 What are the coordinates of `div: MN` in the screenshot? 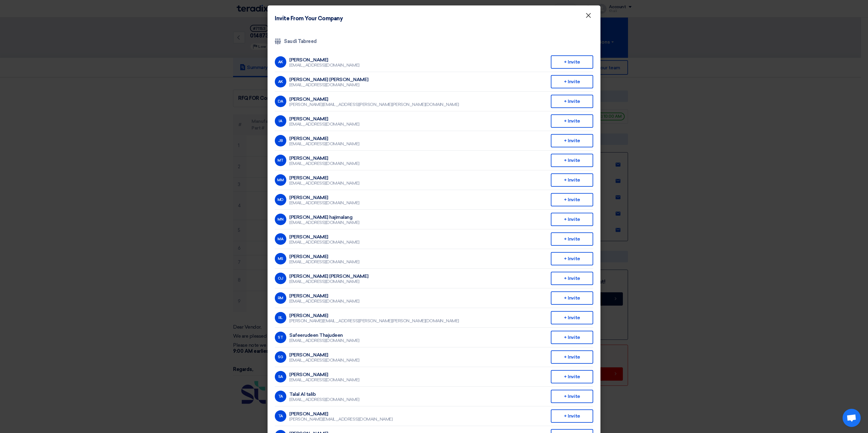 It's located at (280, 220).